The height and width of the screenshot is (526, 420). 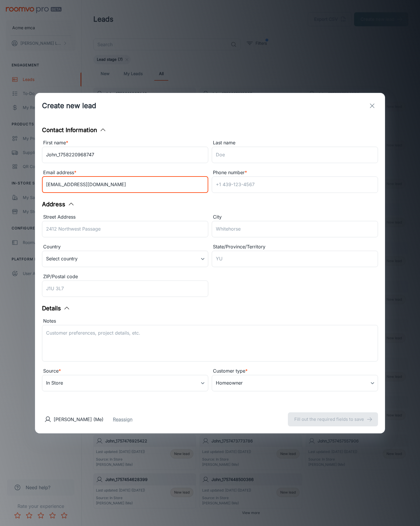 I want to click on input: John, so click(x=125, y=155).